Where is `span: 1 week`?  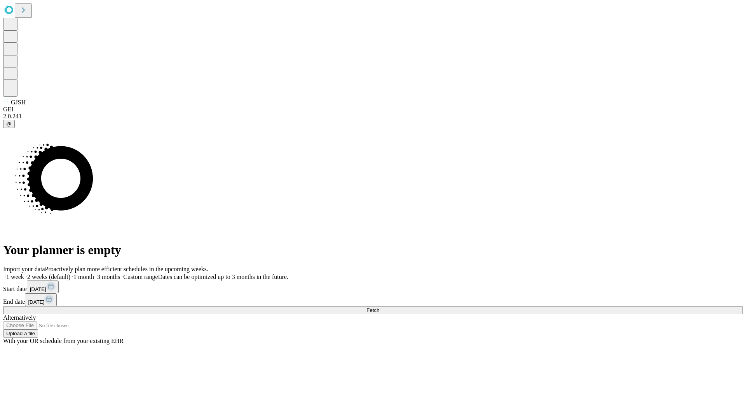
span: 1 week is located at coordinates (15, 277).